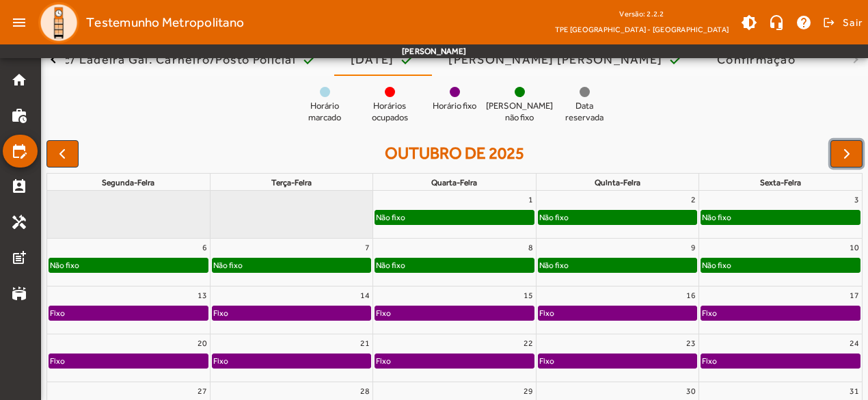  Describe the element at coordinates (291, 262) in the screenshot. I see `td: 7 de outubro de 2025` at that location.